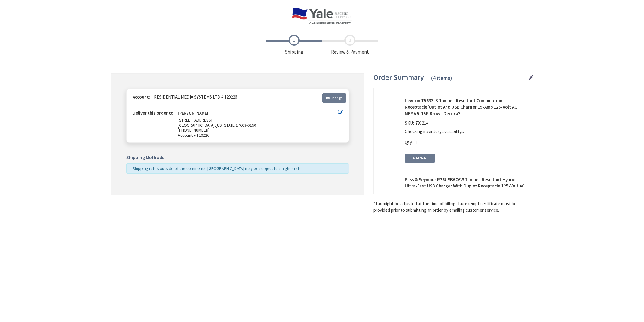  What do you see at coordinates (337, 98) in the screenshot?
I see `span: Change` at bounding box center [337, 98].